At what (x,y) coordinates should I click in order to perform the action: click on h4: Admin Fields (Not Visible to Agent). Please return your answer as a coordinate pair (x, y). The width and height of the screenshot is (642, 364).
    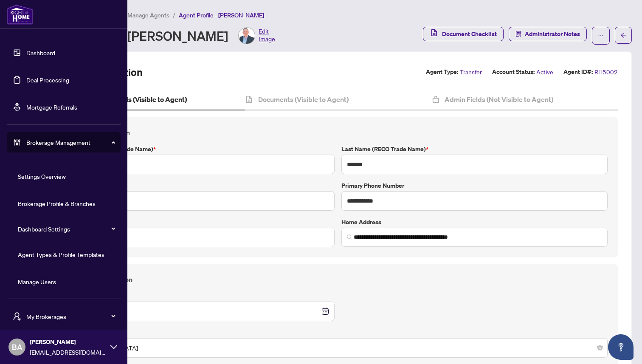
    Looking at the image, I should click on (499, 99).